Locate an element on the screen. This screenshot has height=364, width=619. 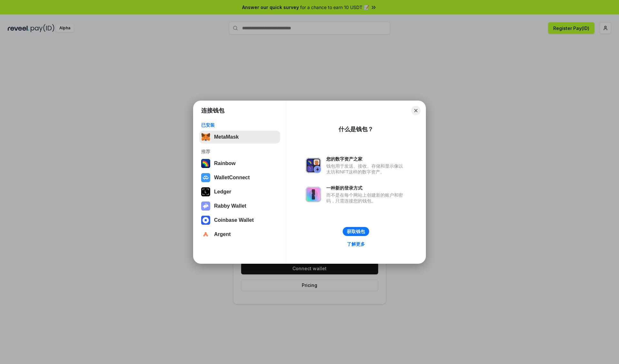
button: Rabby Wallet is located at coordinates (239, 206).